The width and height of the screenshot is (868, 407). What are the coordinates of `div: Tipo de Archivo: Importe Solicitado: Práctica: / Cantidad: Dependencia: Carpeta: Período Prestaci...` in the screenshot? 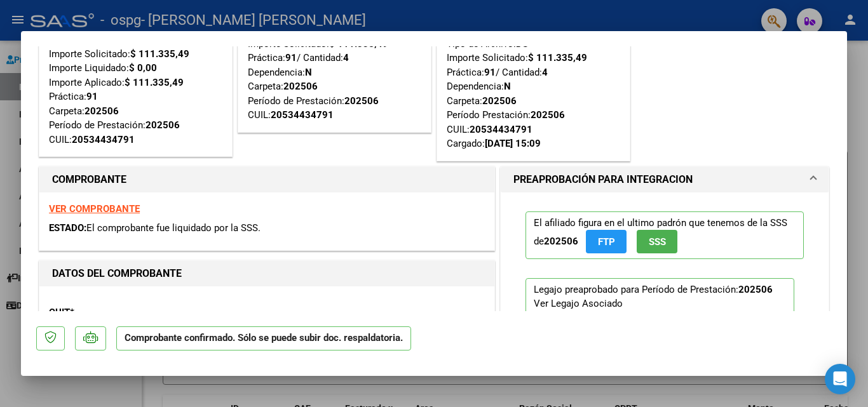 It's located at (533, 86).